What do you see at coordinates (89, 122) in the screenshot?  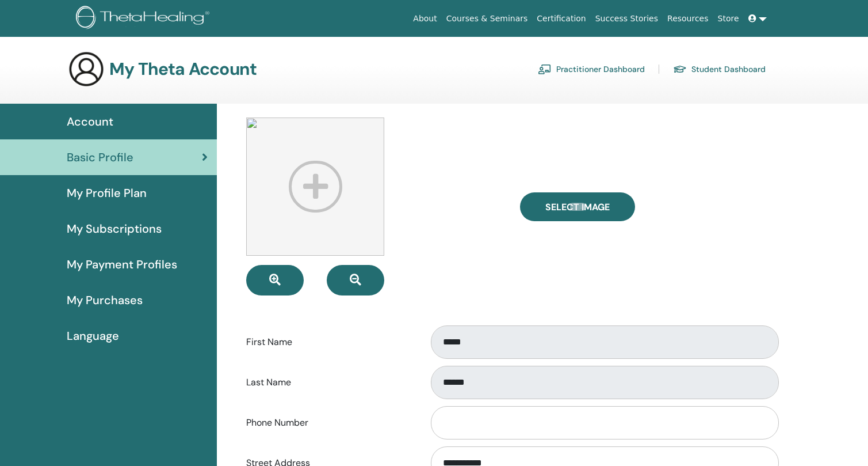 I see `span: Account` at bounding box center [89, 122].